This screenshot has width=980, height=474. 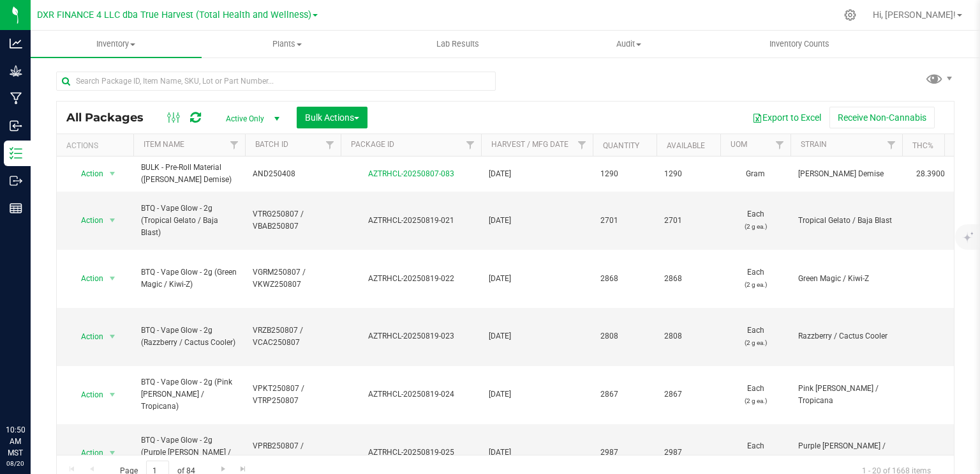 What do you see at coordinates (411, 278) in the screenshot?
I see `div: AZTRHCL-20250819-022` at bounding box center [411, 278].